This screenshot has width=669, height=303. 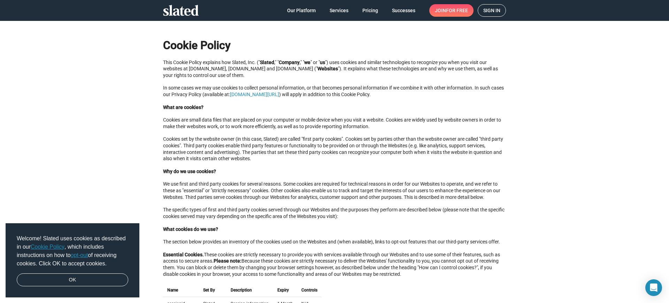 What do you see at coordinates (334, 123) in the screenshot?
I see `p: Cookies are small data files that are placed on your computer or mobile device when you visit a w...` at bounding box center [334, 123].